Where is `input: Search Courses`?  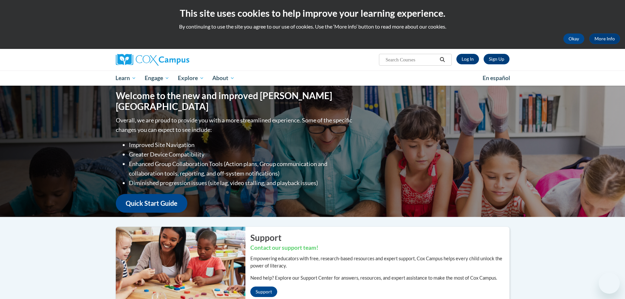
input: Search Courses is located at coordinates (411, 60).